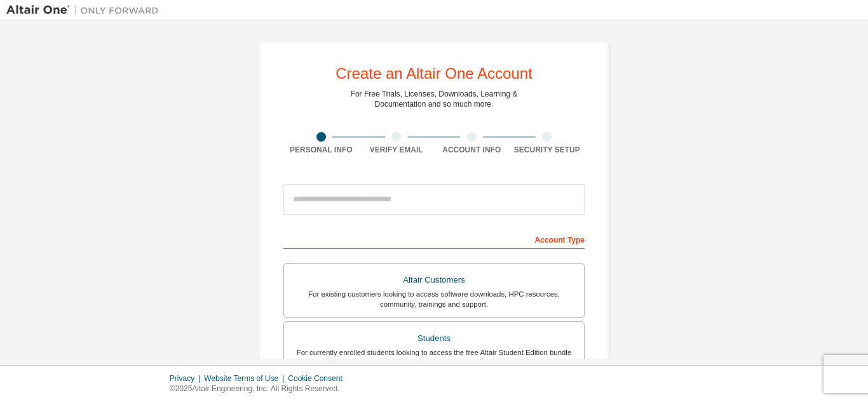  Describe the element at coordinates (472, 150) in the screenshot. I see `div: Account Info` at that location.